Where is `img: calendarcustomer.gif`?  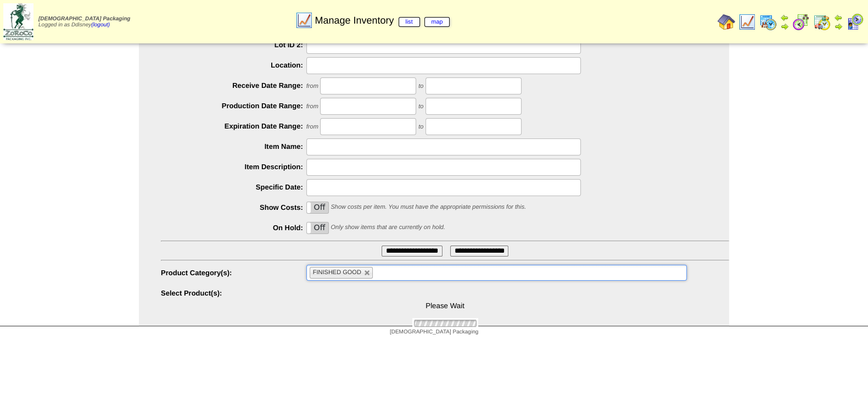 img: calendarcustomer.gif is located at coordinates (855, 22).